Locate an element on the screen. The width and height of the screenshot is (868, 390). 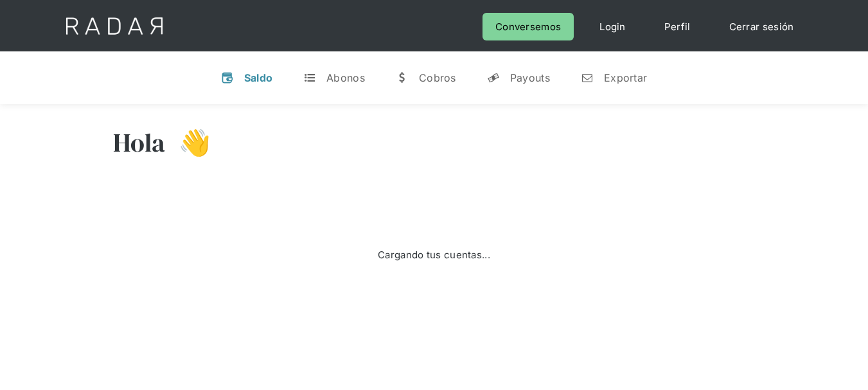
div: Cobros is located at coordinates (437, 78).